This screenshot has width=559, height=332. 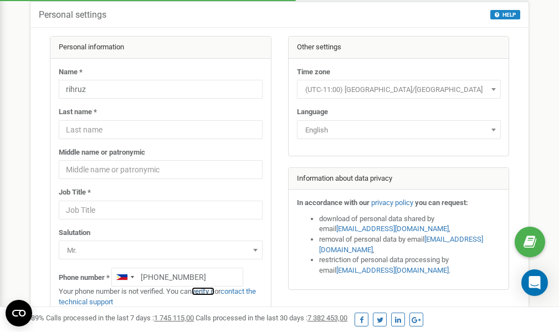 I want to click on a: privacy policy, so click(x=392, y=202).